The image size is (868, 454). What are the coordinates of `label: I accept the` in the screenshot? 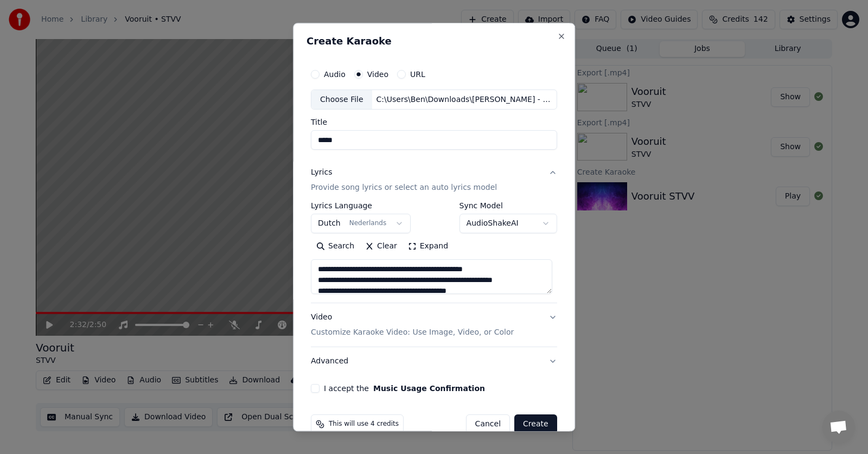 It's located at (404, 389).